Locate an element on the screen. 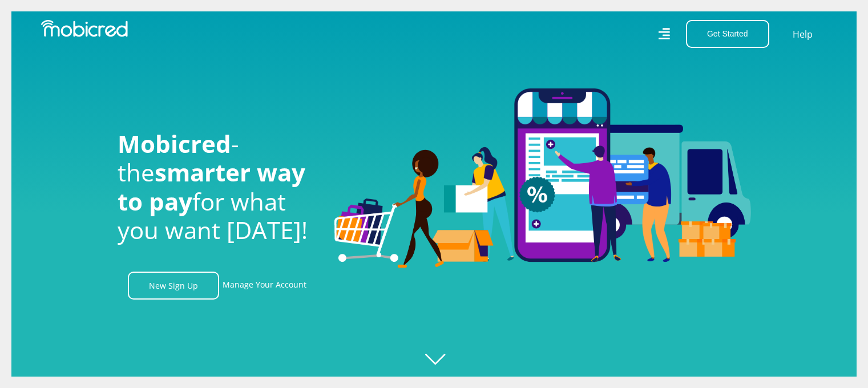 The width and height of the screenshot is (868, 388). a: Manage Your Account is located at coordinates (264, 285).